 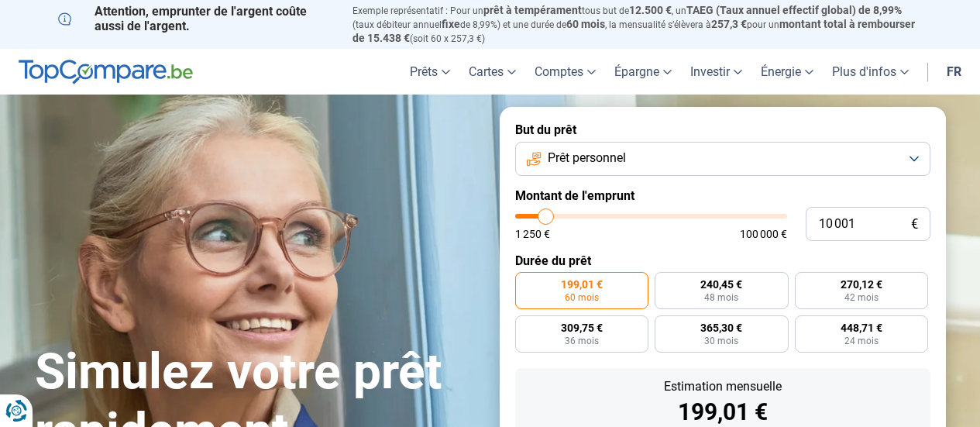 What do you see at coordinates (581, 328) in the screenshot?
I see `span: 309,75 €` at bounding box center [581, 328].